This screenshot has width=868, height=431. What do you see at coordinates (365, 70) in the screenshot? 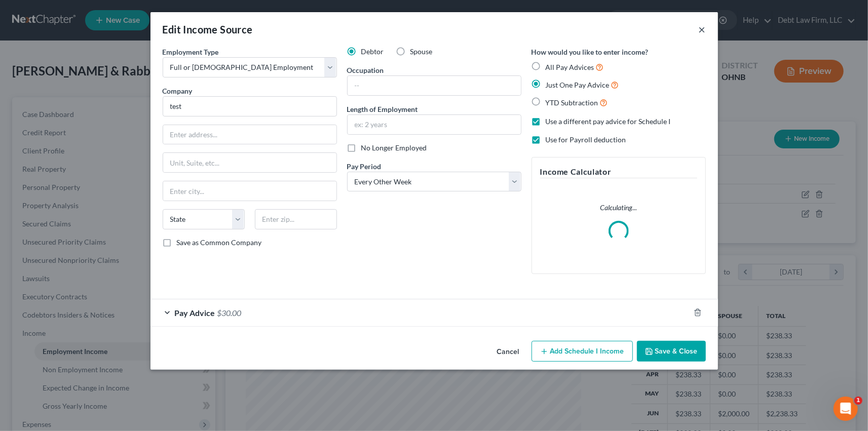
I see `label: Occupation` at bounding box center [365, 70].